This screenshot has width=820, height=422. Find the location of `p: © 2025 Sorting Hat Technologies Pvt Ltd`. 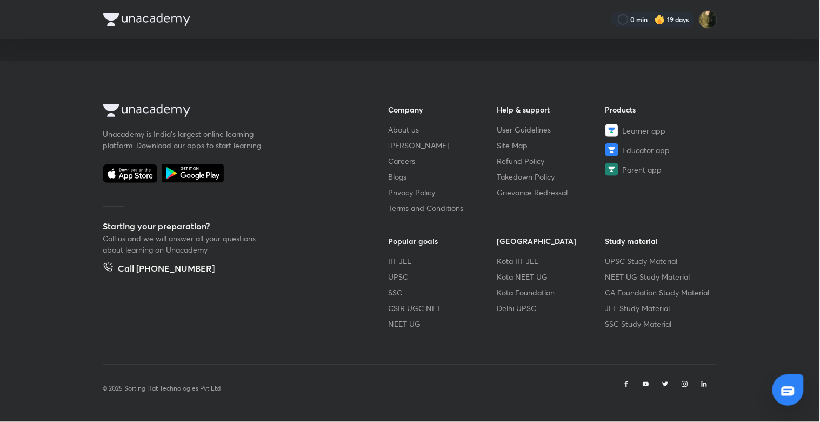

p: © 2025 Sorting Hat Technologies Pvt Ltd is located at coordinates (162, 388).